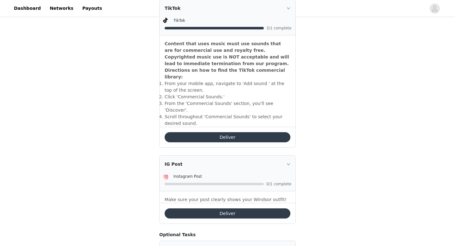 This screenshot has height=246, width=455. What do you see at coordinates (227, 97) in the screenshot?
I see `li: ​Click 'Commercial Sounds.'` at bounding box center [227, 97].